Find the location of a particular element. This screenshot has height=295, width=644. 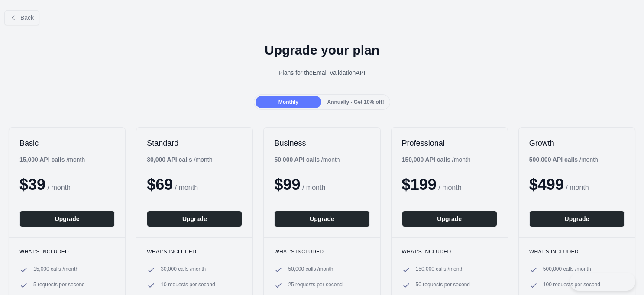

span: $ 99 is located at coordinates (287, 184).